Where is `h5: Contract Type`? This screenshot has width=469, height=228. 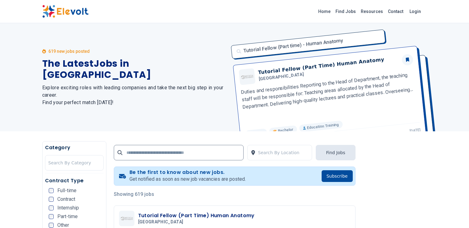 h5: Contract Type is located at coordinates (74, 180).